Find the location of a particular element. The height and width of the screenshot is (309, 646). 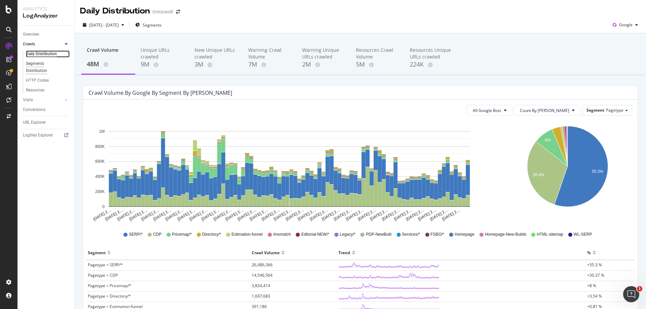

text: 600K is located at coordinates (100, 162).